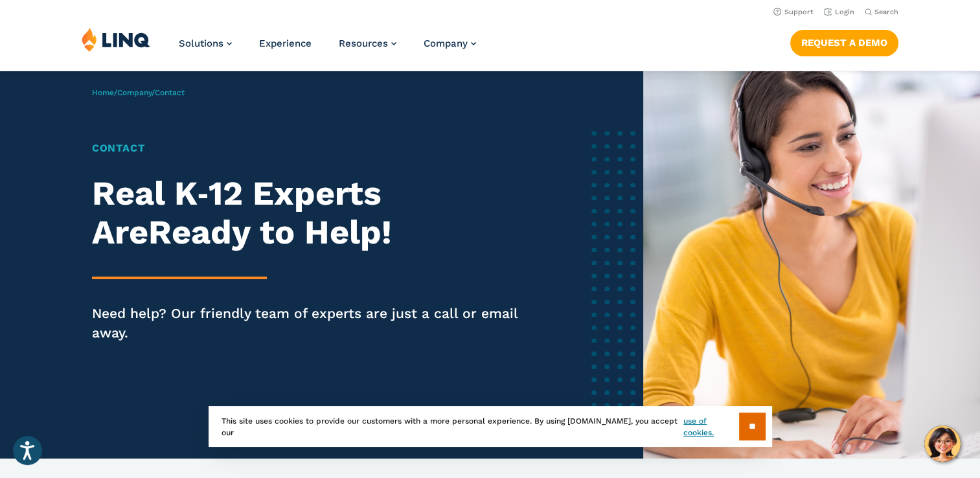 This screenshot has height=478, width=980. Describe the element at coordinates (201, 44) in the screenshot. I see `span: Solutions` at that location.